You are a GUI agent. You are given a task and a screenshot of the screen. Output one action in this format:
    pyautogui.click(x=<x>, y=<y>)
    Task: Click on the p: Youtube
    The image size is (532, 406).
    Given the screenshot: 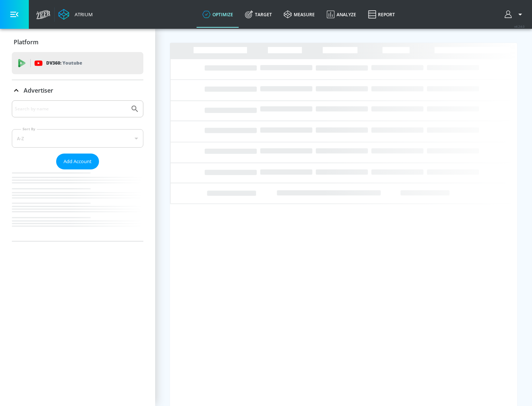 What is the action you would take?
    pyautogui.click(x=72, y=63)
    